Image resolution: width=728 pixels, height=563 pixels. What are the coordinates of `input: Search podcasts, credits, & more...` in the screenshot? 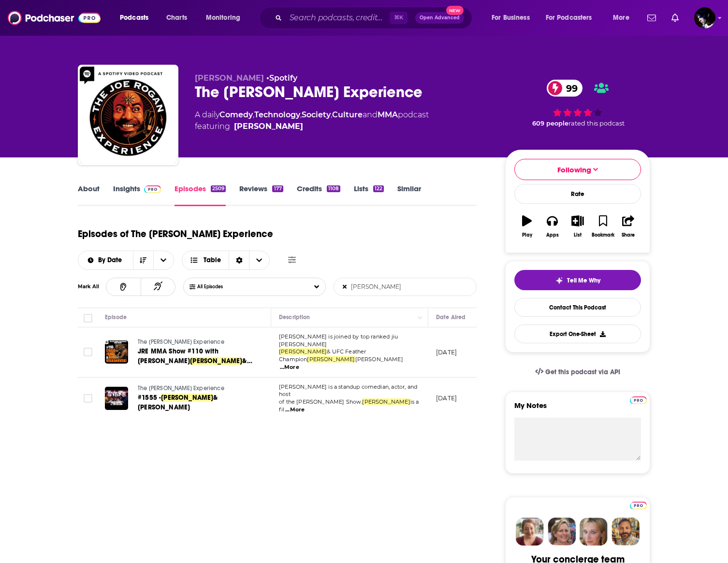 It's located at (337, 18).